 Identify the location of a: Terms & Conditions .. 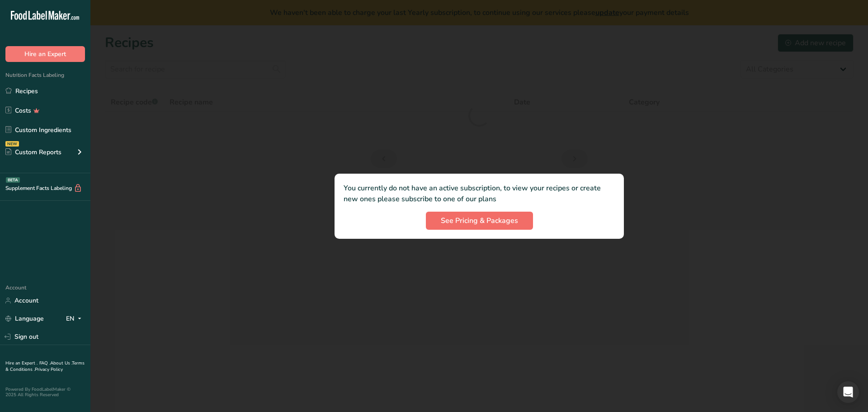
(45, 366).